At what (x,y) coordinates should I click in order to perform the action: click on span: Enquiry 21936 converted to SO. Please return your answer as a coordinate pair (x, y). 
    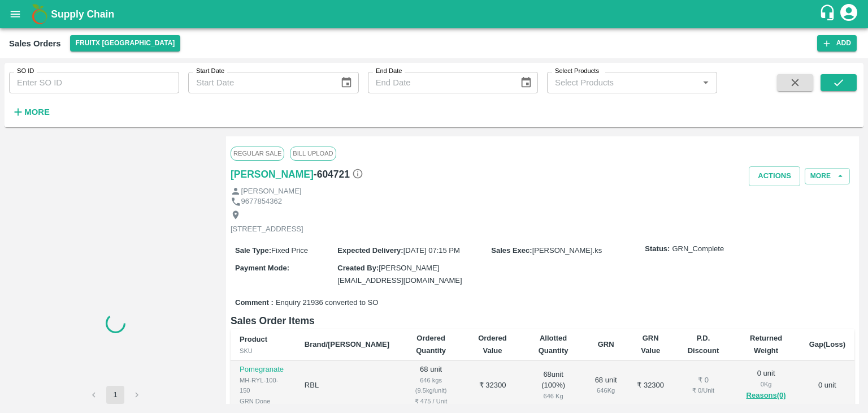
    Looking at the image, I should click on (327, 303).